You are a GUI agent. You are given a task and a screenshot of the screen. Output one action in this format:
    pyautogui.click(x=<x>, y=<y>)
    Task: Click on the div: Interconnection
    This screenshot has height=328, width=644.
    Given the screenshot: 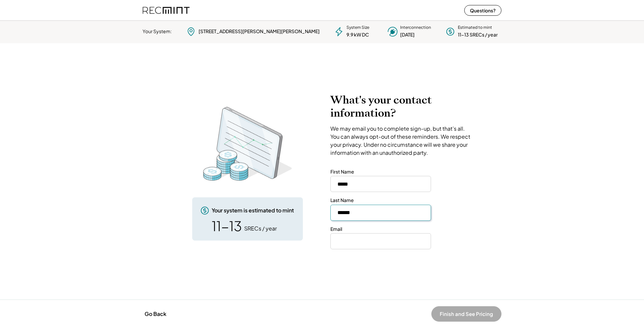 What is the action you would take?
    pyautogui.click(x=415, y=28)
    